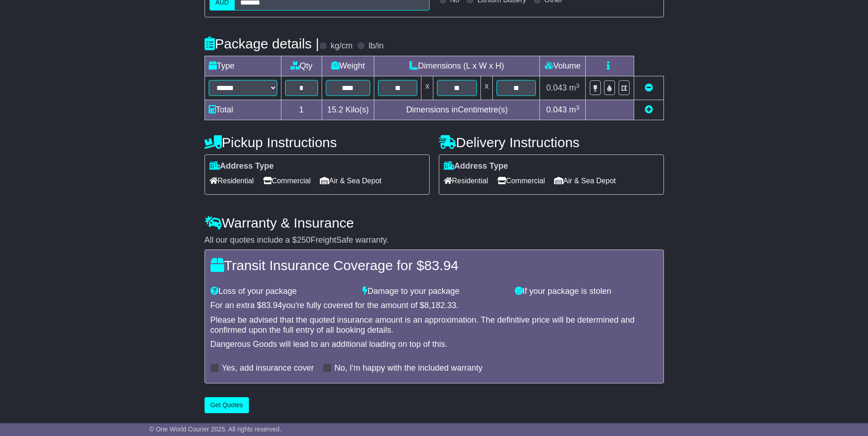  I want to click on span: 250, so click(304, 240).